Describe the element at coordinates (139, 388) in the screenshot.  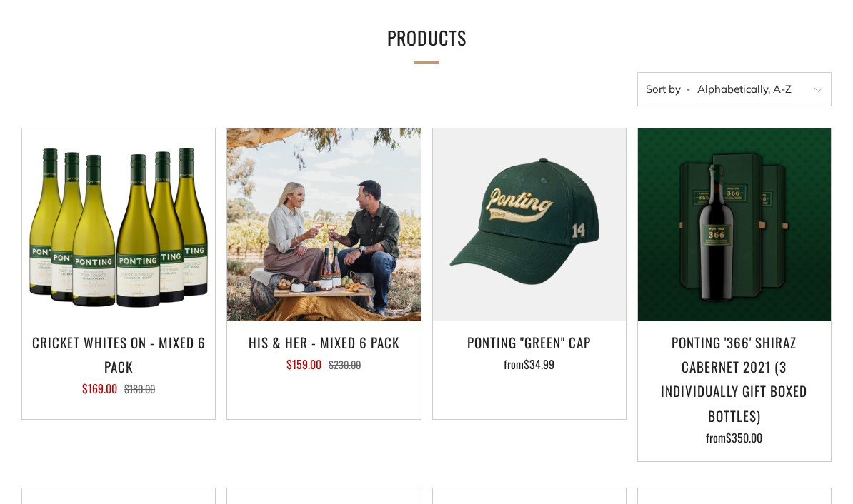
I see `span: $180.00` at that location.